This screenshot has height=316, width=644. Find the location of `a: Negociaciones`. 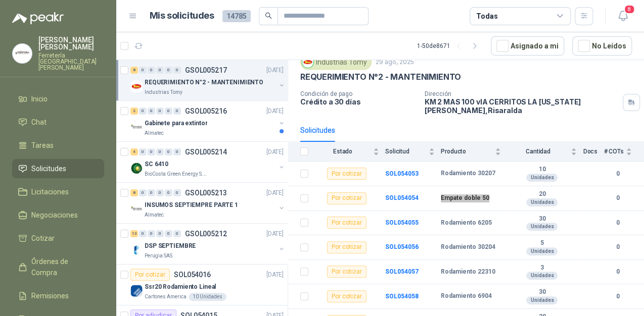

a: Negociaciones is located at coordinates (58, 215).